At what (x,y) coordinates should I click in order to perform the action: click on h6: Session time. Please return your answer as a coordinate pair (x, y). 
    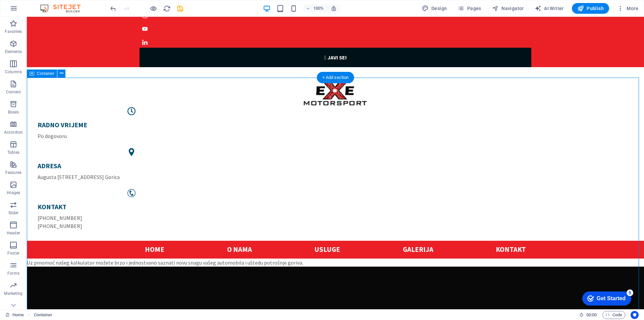
    Looking at the image, I should click on (587, 314).